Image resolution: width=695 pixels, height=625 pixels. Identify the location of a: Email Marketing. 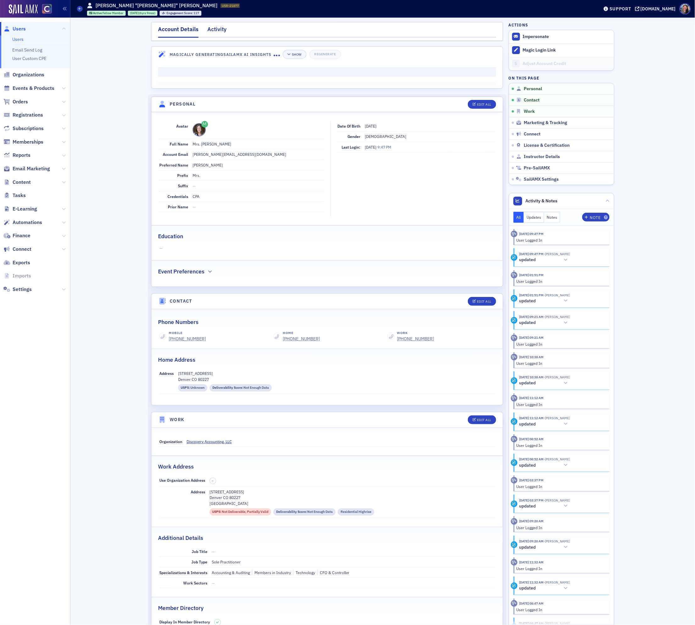
(27, 169).